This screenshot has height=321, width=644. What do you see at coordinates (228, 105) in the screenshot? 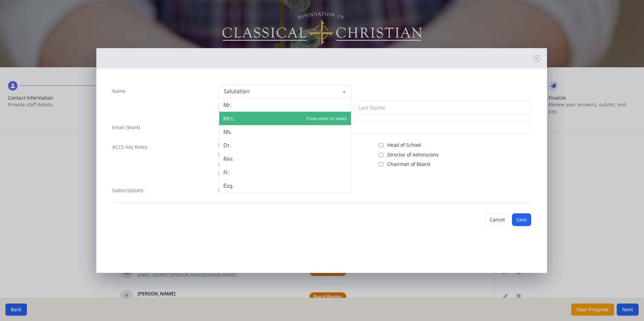
I see `span: Mr.` at bounding box center [228, 105].